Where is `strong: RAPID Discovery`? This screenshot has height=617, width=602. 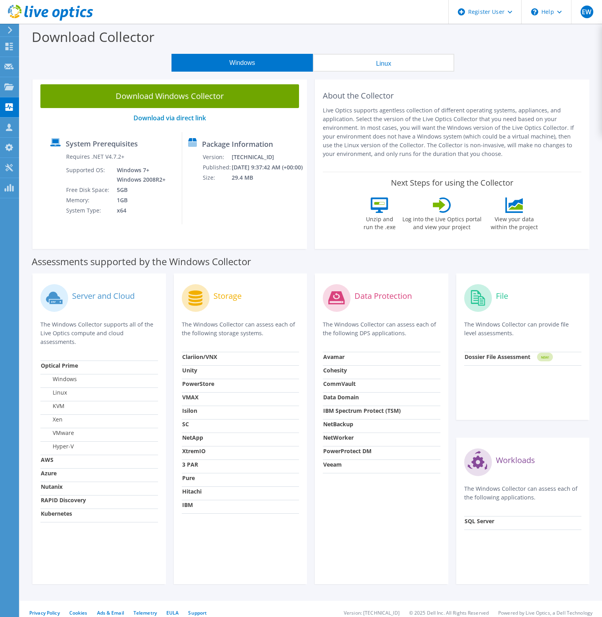
strong: RAPID Discovery is located at coordinates (63, 500).